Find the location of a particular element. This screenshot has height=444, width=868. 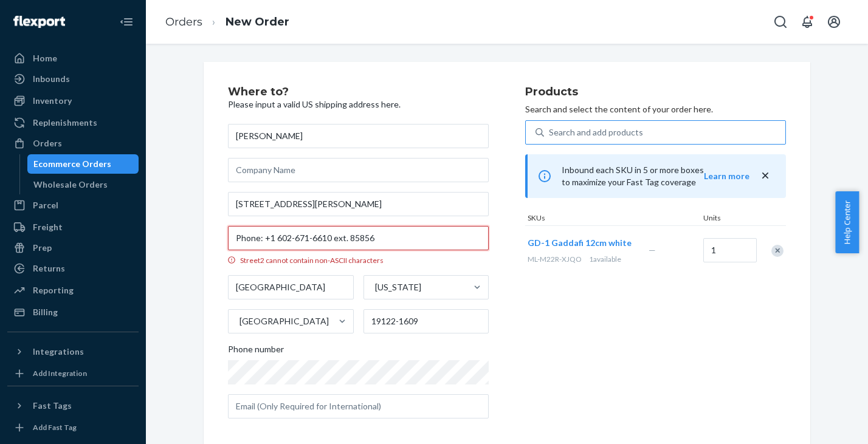

a: Home is located at coordinates (73, 58).